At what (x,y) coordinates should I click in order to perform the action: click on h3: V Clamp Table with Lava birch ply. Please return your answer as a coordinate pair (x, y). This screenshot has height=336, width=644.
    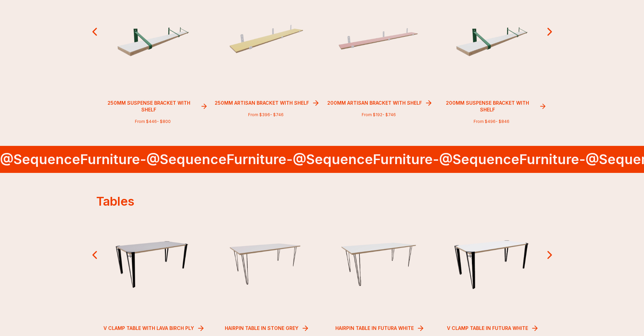
    Looking at the image, I should click on (148, 328).